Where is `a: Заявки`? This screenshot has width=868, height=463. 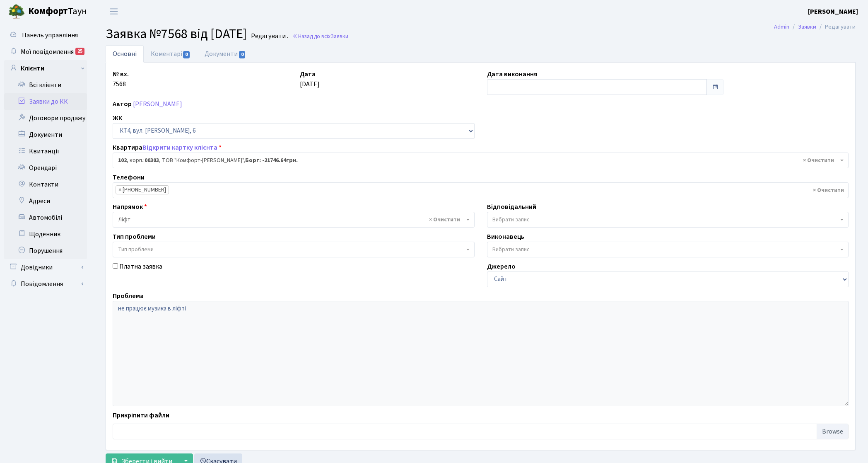
a: Заявки is located at coordinates (807, 27).